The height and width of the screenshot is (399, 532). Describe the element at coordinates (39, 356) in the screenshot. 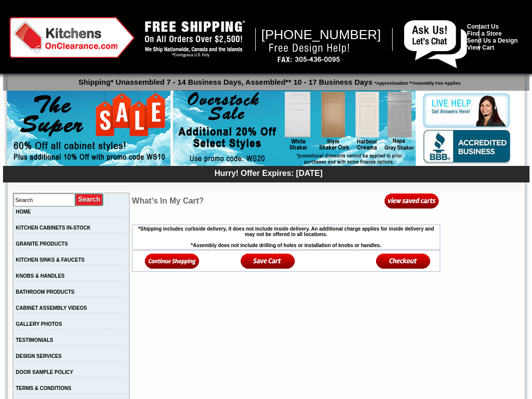

I see `a: DESIGN SERVICES` at that location.